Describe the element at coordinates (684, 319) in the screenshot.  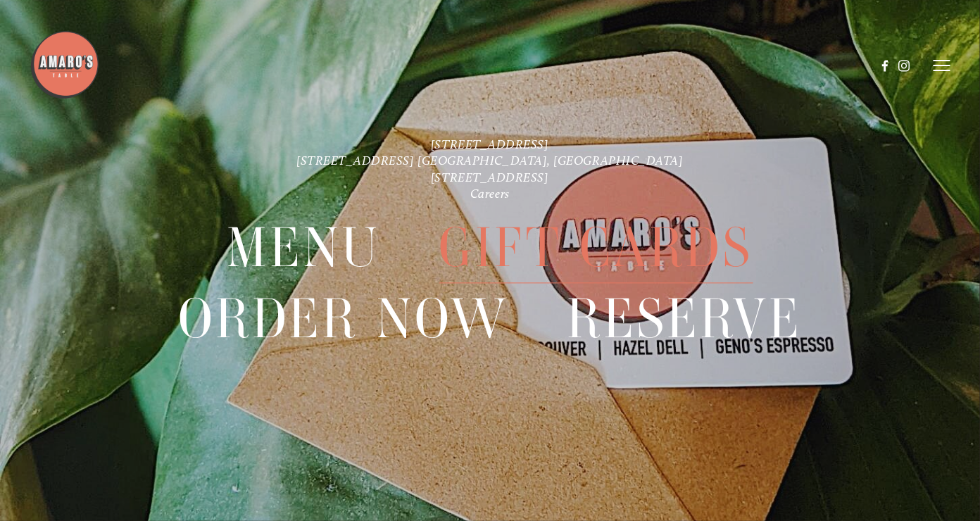
I see `a: Reserve` at that location.